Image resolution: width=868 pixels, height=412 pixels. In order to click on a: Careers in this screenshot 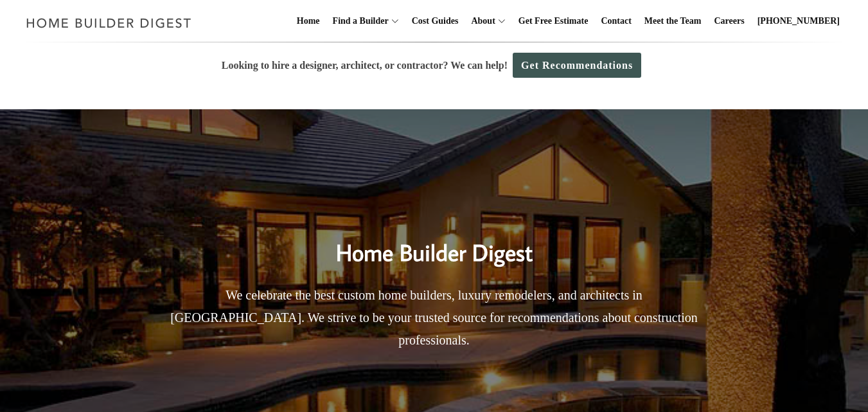, I will do `click(729, 22)`.